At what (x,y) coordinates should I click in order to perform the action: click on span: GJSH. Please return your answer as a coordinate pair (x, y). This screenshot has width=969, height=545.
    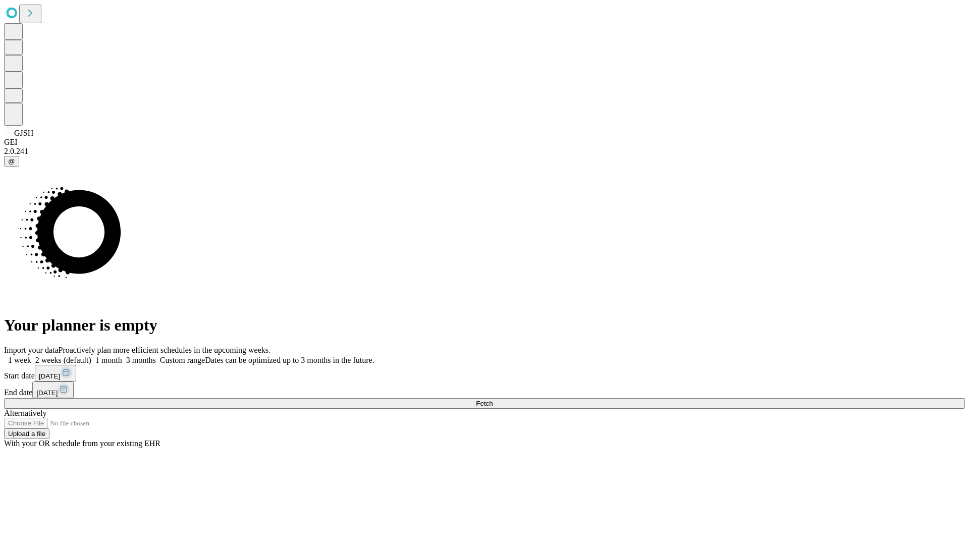
    Looking at the image, I should click on (24, 133).